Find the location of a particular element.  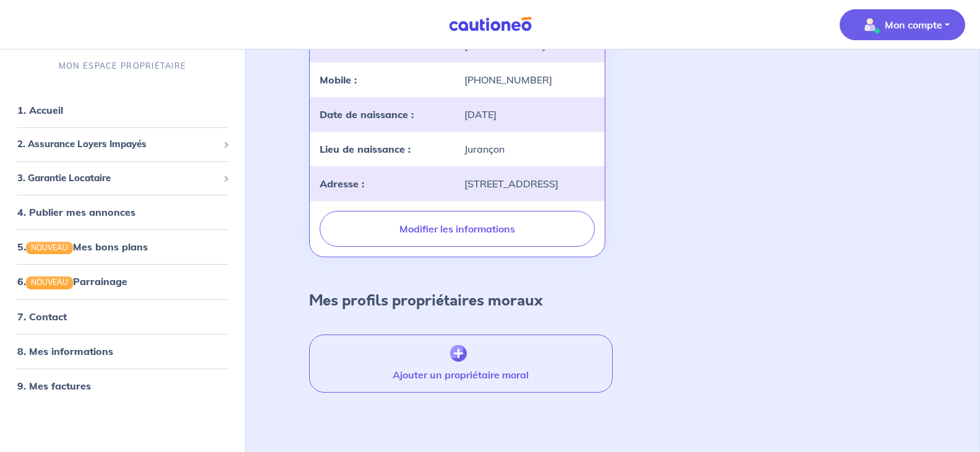

button: Ajouter un propriétaire moral is located at coordinates (461, 364).